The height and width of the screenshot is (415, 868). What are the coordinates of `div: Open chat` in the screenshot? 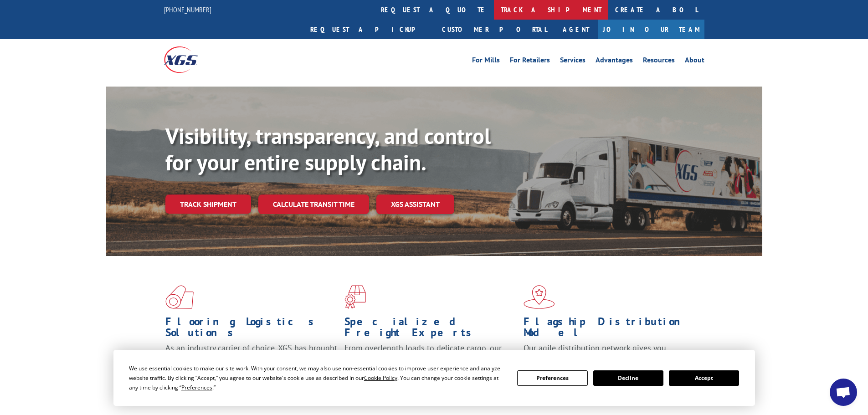 It's located at (843, 392).